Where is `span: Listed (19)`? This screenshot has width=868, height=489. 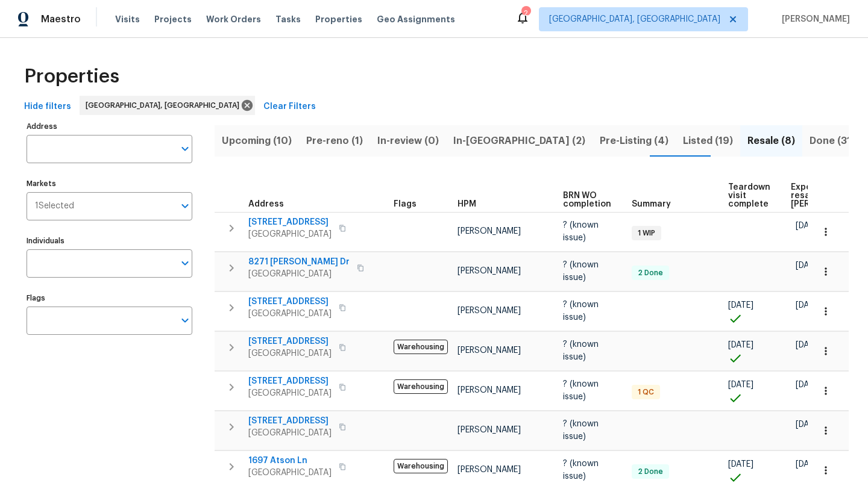 span: Listed (19) is located at coordinates (707, 141).